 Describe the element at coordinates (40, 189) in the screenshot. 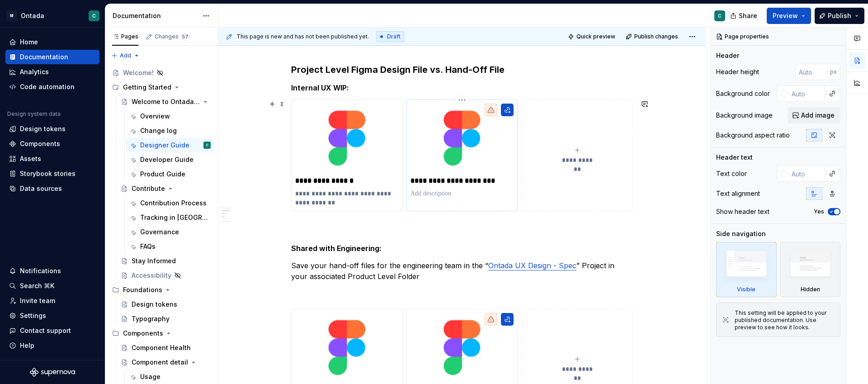

I see `div: Data sources` at that location.